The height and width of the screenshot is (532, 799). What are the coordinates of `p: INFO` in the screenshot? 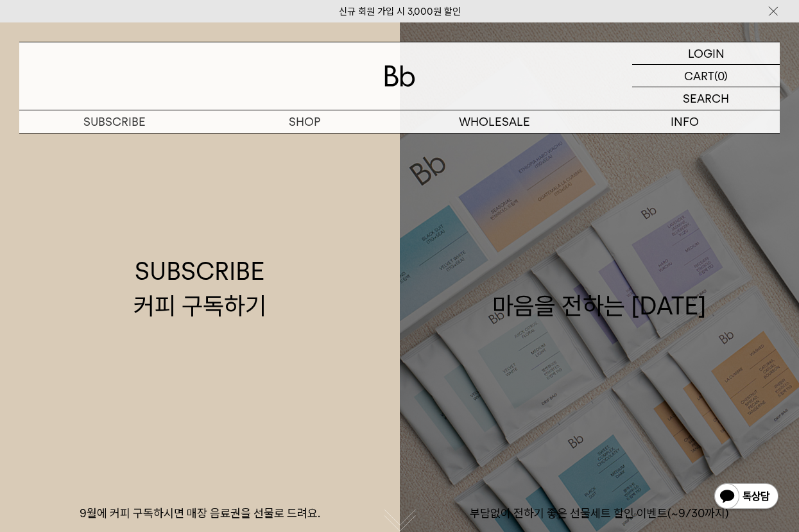 It's located at (685, 121).